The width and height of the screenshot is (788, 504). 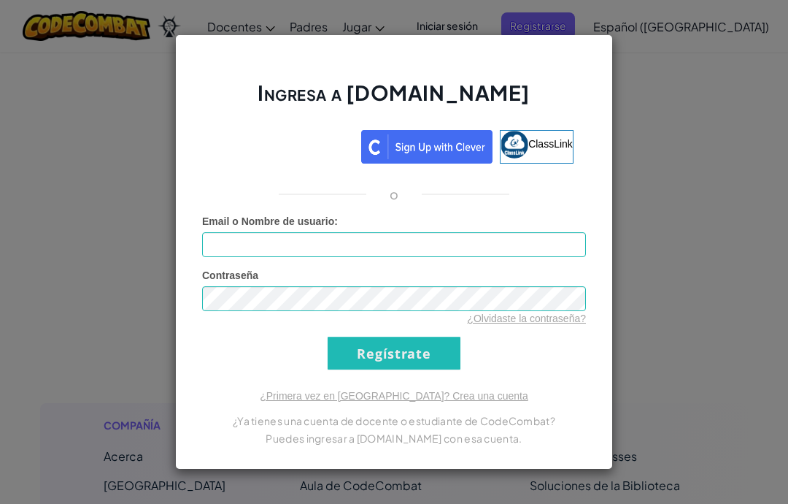 What do you see at coordinates (515, 145) in the screenshot?
I see `img: classlink-logo-small.png` at bounding box center [515, 145].